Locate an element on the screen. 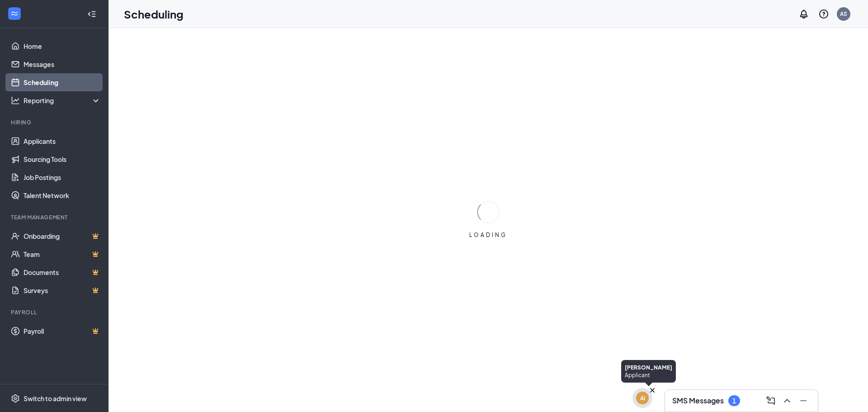  svg: Settings is located at coordinates (15, 399).